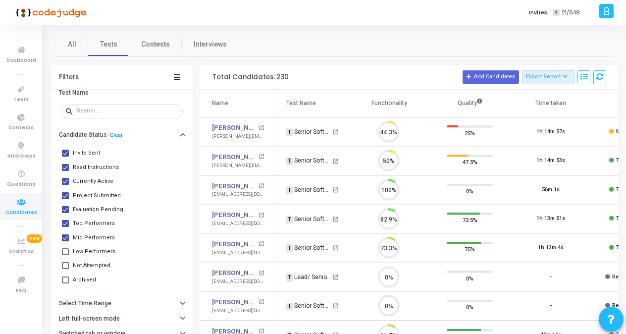  I want to click on th: Quality, so click(469, 103).